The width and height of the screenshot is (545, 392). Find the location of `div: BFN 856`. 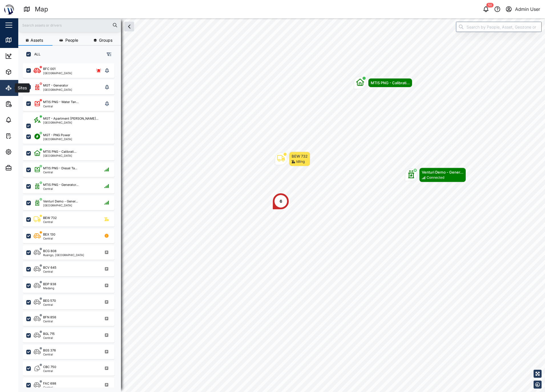

div: BFN 856 is located at coordinates (50, 317).